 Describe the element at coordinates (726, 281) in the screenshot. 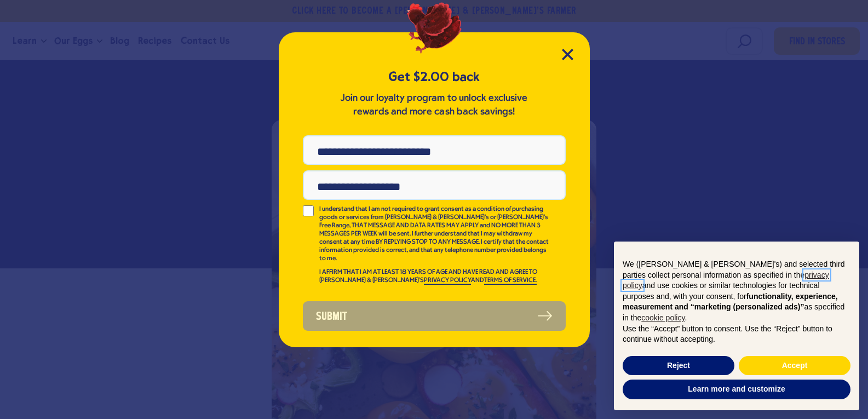

I see `a: privacy policy` at that location.